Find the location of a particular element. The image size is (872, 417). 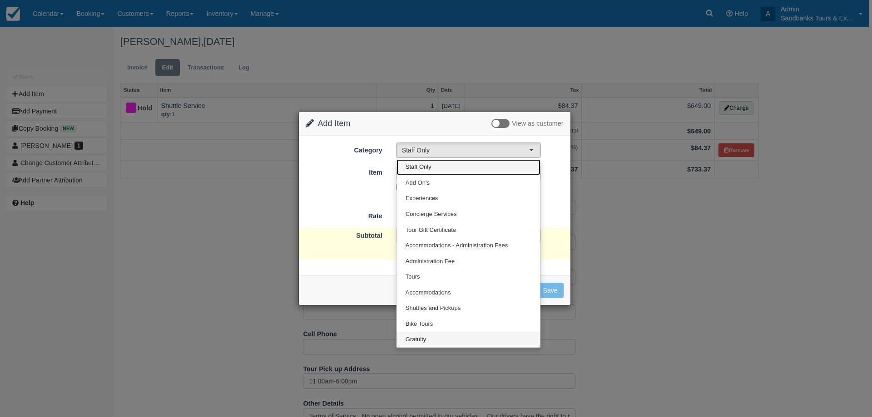

label: Subtotal is located at coordinates (344, 234).